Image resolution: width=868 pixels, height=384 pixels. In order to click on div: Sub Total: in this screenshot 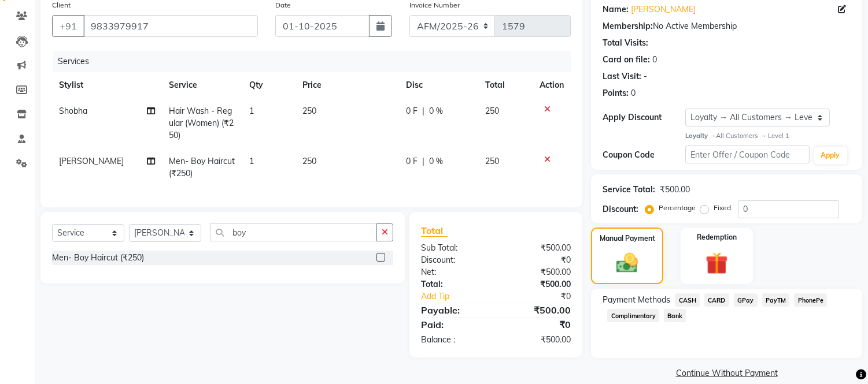, I will do `click(454, 248)`.